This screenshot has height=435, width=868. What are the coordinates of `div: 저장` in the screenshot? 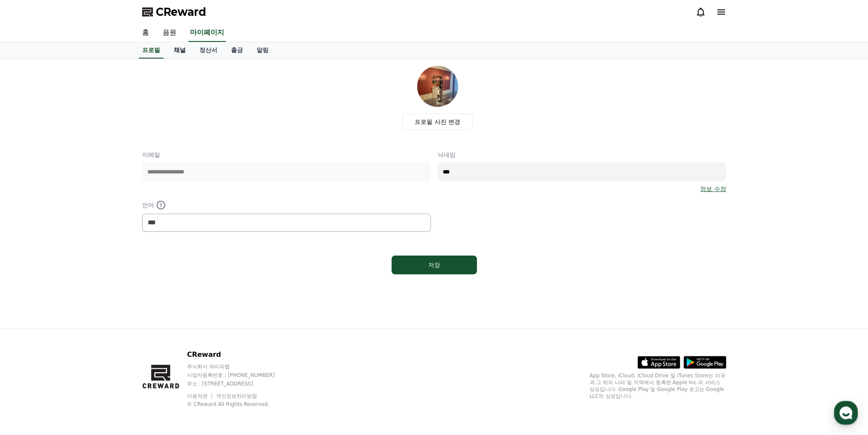 It's located at (434, 265).